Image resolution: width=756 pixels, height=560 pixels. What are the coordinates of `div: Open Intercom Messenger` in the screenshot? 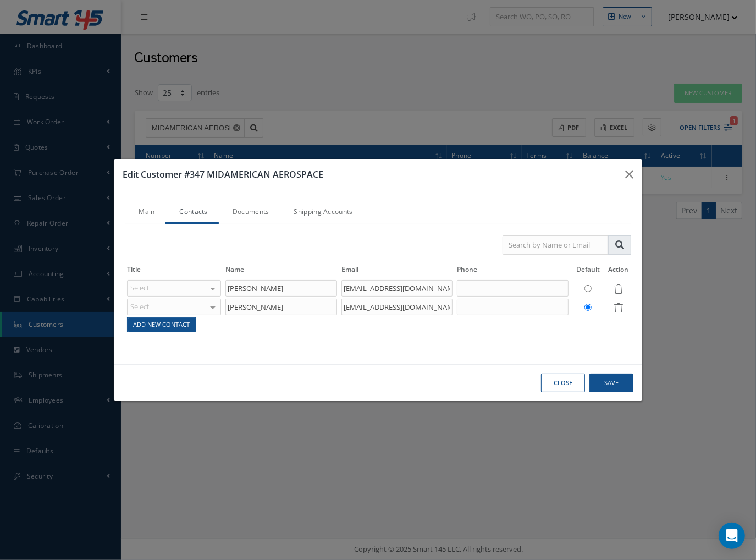 It's located at (731, 535).